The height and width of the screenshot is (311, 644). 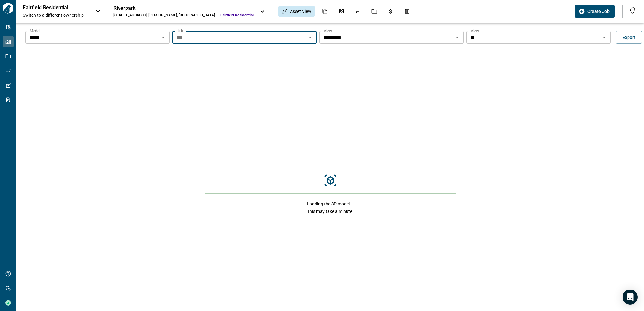 I want to click on button: Open notification feed, so click(x=633, y=10).